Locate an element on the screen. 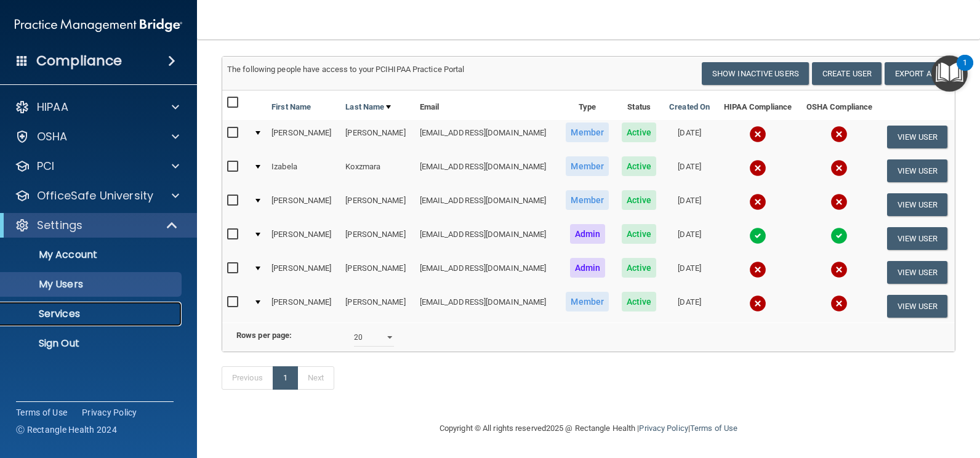 Image resolution: width=980 pixels, height=458 pixels. a: Previous is located at coordinates (247, 378).